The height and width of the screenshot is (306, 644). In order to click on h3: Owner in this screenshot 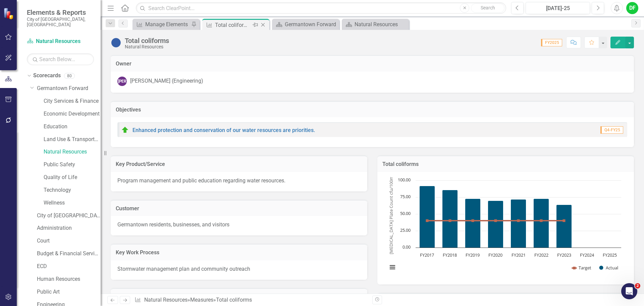, I will do `click(372, 64)`.